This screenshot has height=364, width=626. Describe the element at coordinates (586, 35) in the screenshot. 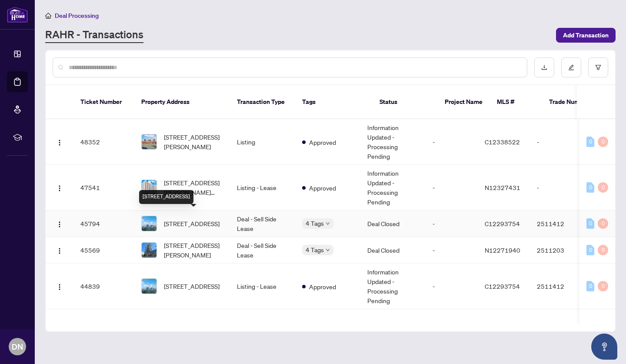

I see `button: Add Transaction` at that location.